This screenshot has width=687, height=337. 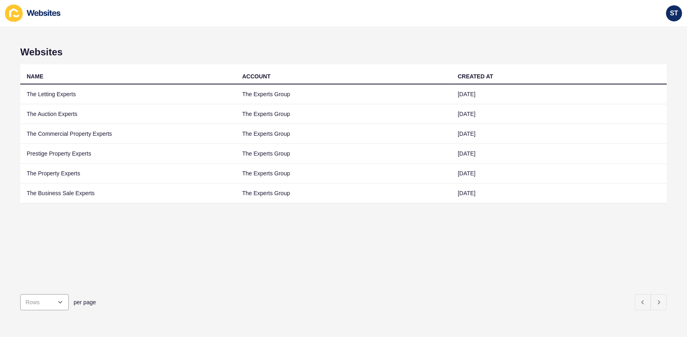 I want to click on div: ACCOUNT, so click(x=257, y=76).